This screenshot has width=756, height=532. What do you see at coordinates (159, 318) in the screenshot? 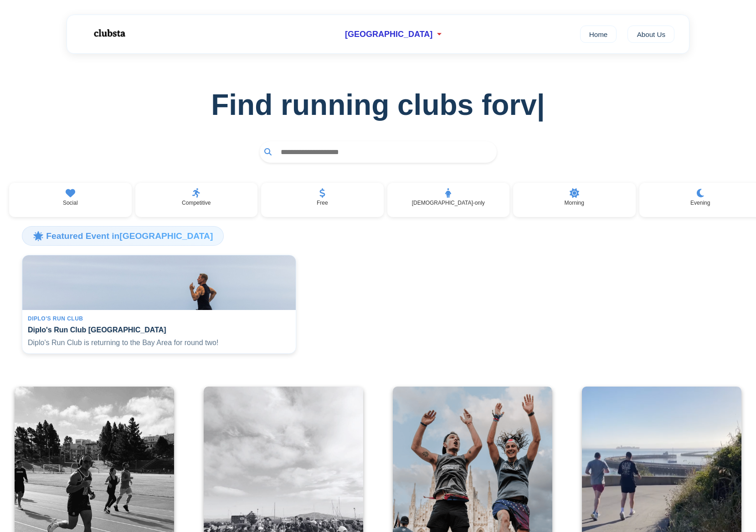
I see `div: Diplo's Run Club` at bounding box center [159, 318].